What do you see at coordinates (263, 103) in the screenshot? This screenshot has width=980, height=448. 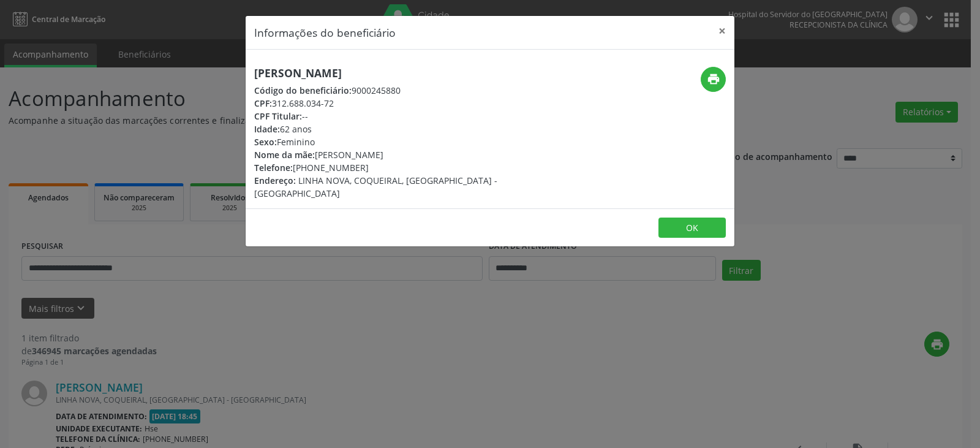 I see `span: CPF:` at bounding box center [263, 103].